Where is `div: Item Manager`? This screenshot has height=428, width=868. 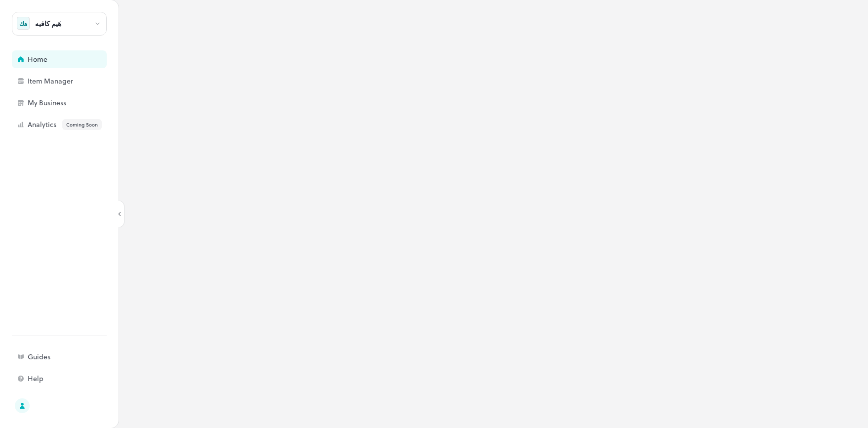 div: Item Manager is located at coordinates (77, 81).